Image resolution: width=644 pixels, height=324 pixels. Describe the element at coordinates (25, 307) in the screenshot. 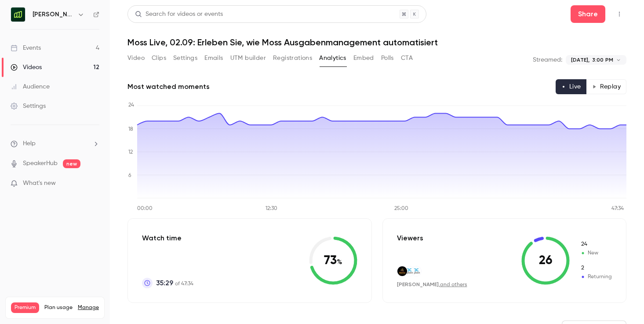

I see `span: Premium` at that location.